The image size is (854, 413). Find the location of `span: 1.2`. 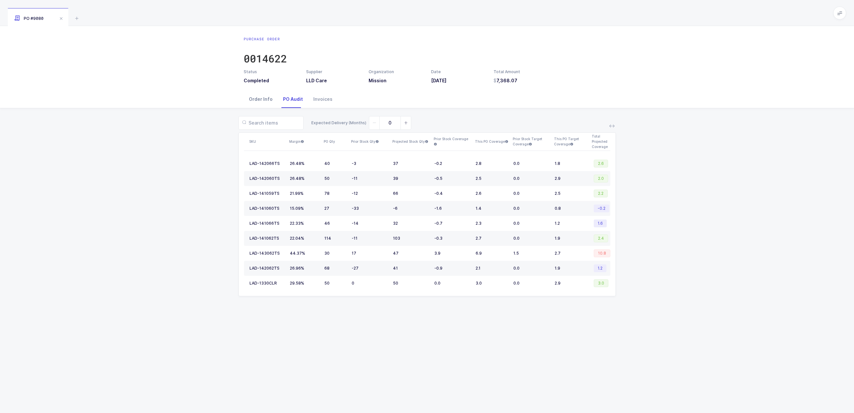

span: 1.2 is located at coordinates (557, 223).